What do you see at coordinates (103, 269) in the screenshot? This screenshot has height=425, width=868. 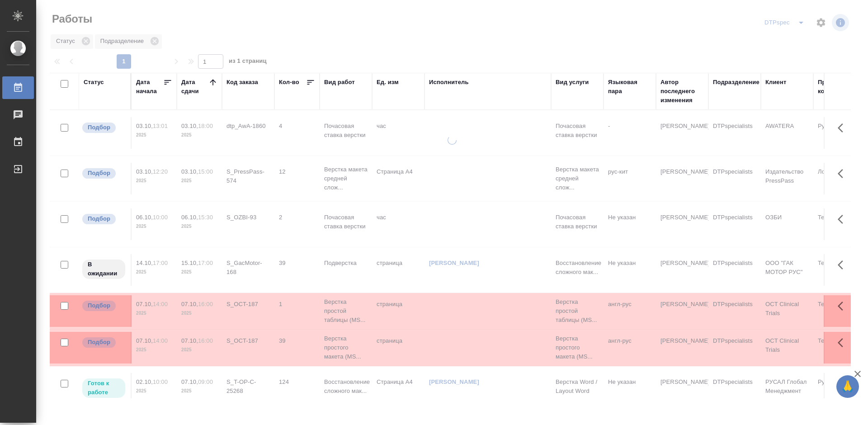 I see `div: Исполнитель назначен, приступать к работе пока рано` at bounding box center [103, 269].